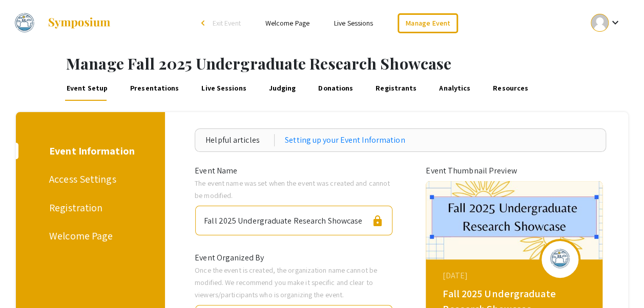  What do you see at coordinates (605, 23) in the screenshot?
I see `button: Expand account dropdown` at bounding box center [605, 23].